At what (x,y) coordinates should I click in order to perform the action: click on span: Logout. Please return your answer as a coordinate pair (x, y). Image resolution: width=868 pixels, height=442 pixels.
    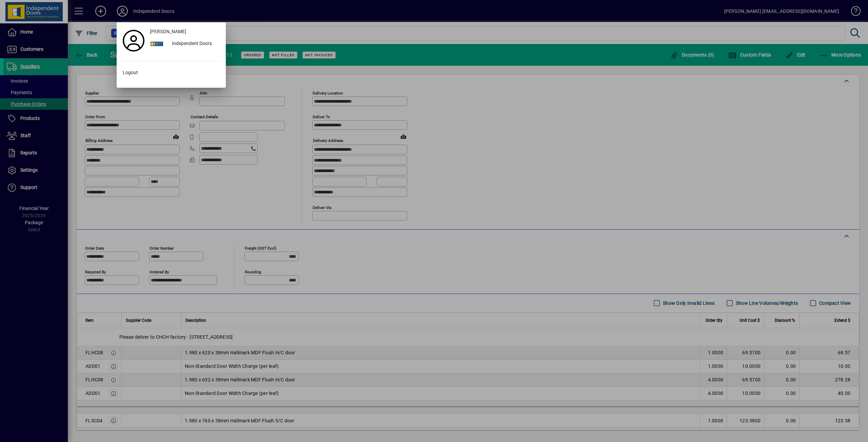
    Looking at the image, I should click on (130, 73).